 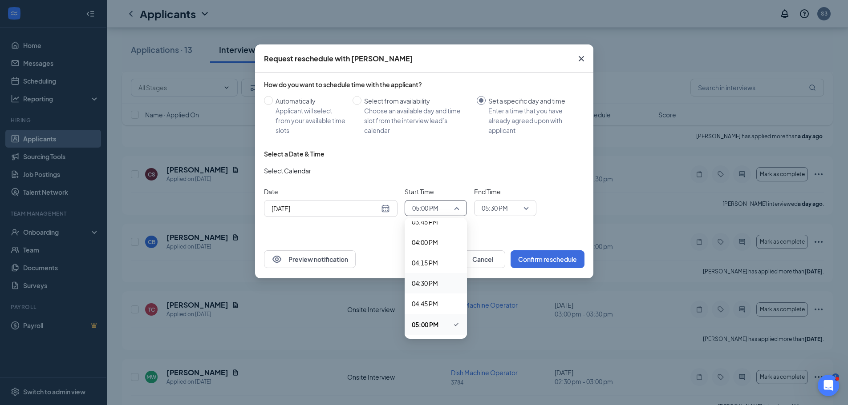 I want to click on div: Enter a time that you have already agreed upon with applicant, so click(x=533, y=121).